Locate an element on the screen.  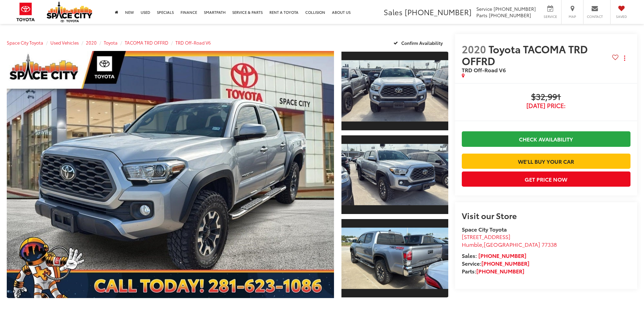
span: dropdown dots is located at coordinates (624, 58).